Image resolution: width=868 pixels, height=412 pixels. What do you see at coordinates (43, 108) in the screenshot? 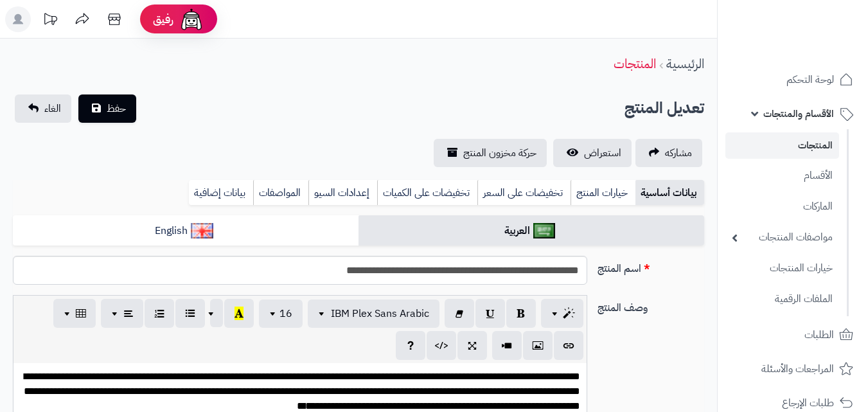
I see `a: الغاء` at bounding box center [43, 108].